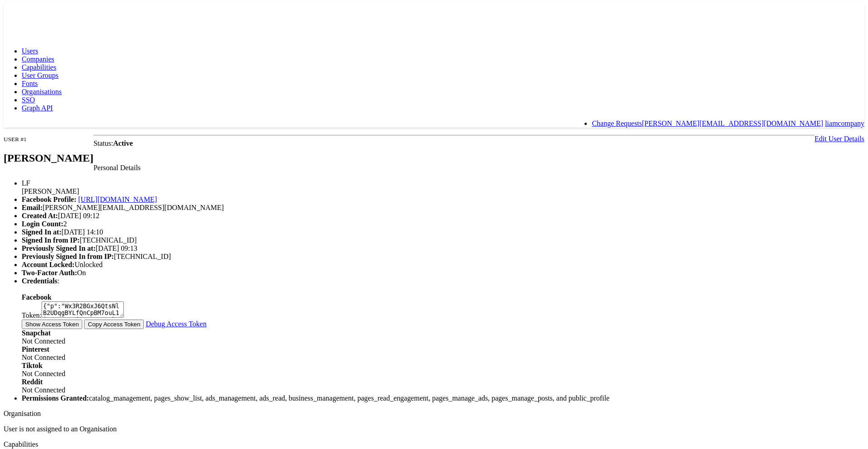  Describe the element at coordinates (30, 51) in the screenshot. I see `a: Users` at that location.